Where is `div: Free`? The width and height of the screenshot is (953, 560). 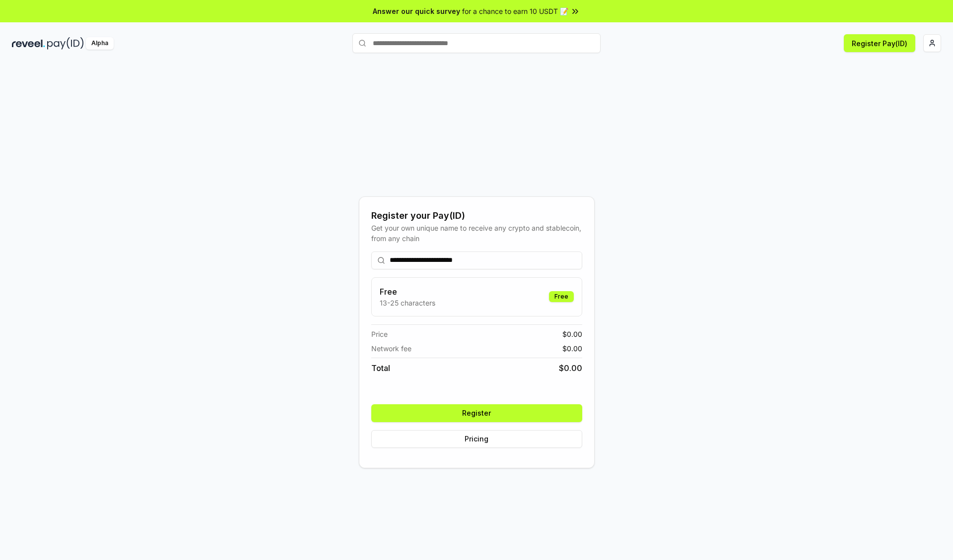
div: Free is located at coordinates (562, 297).